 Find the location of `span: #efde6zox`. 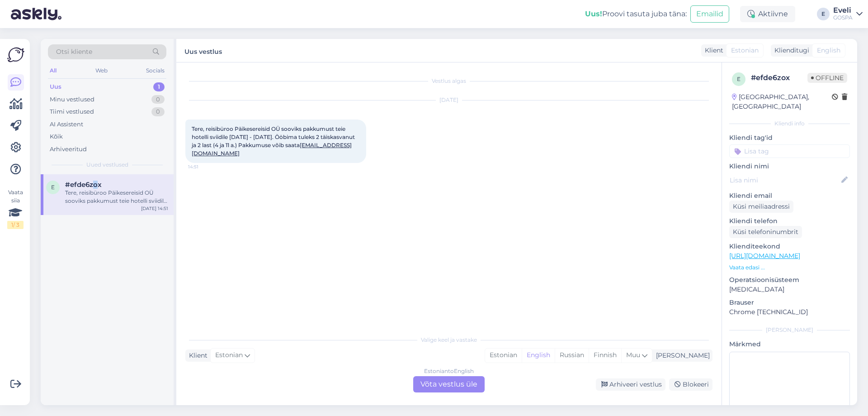

span: #efde6zox is located at coordinates (83, 185).